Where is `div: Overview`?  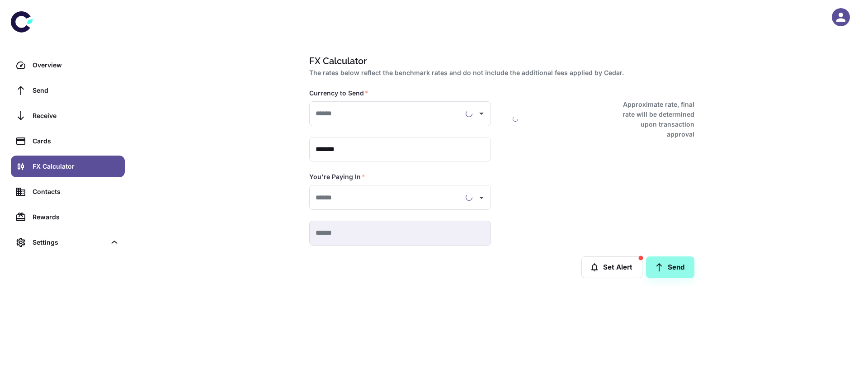
div: Overview is located at coordinates (76, 65).